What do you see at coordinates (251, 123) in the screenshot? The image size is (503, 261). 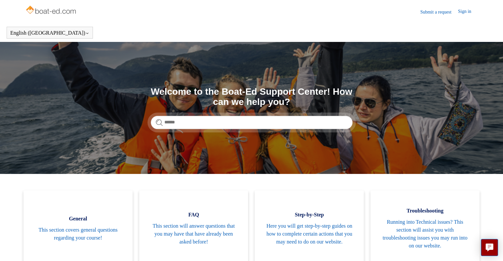 I see `input: Search` at bounding box center [251, 123].